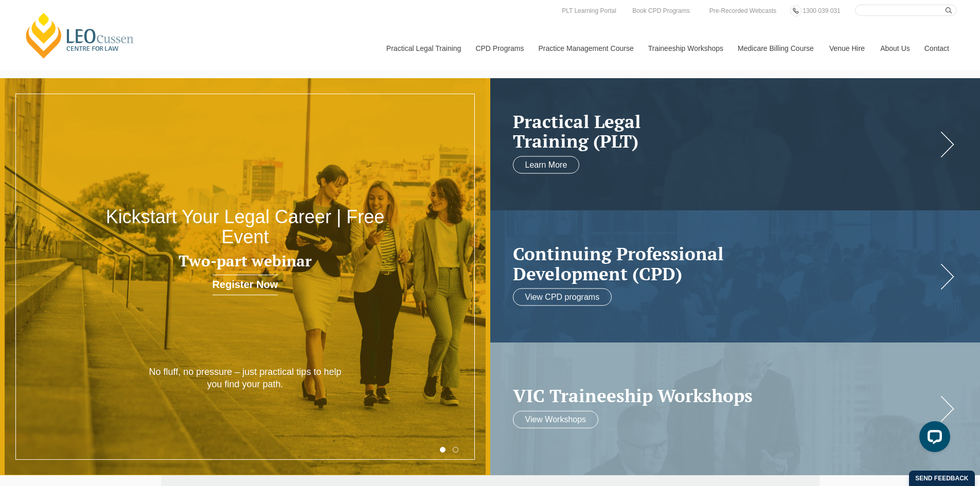 This screenshot has width=980, height=486. I want to click on p: No fluff, no pressure – just practical tips to help you find your path., so click(245, 378).